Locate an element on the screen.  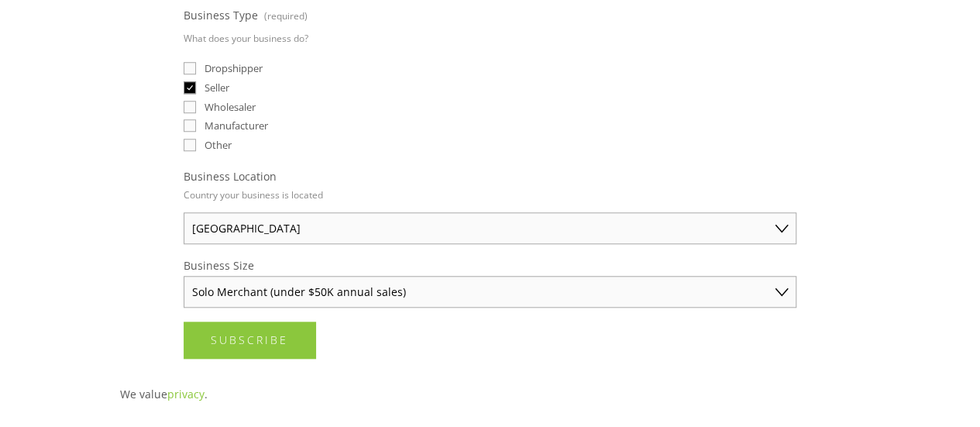
input: Dropshipper is located at coordinates (190, 68).